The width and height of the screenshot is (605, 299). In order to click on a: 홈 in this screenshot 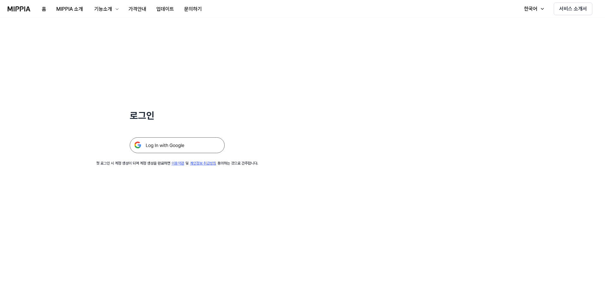, I will do `click(44, 9)`.